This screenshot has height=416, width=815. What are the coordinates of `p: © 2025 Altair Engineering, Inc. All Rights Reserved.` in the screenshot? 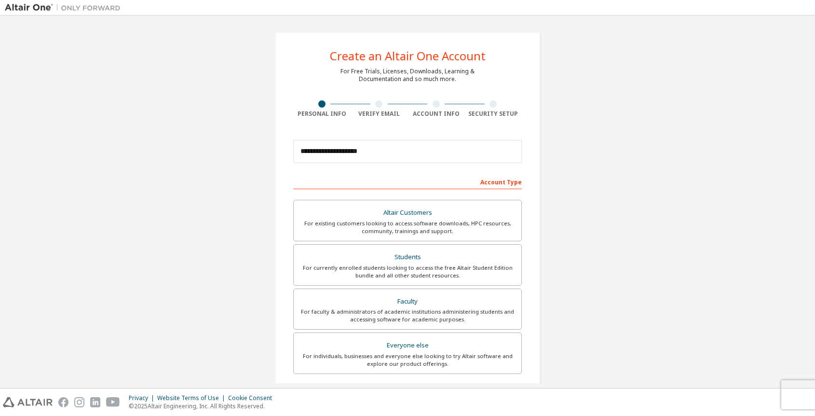 It's located at (203, 406).